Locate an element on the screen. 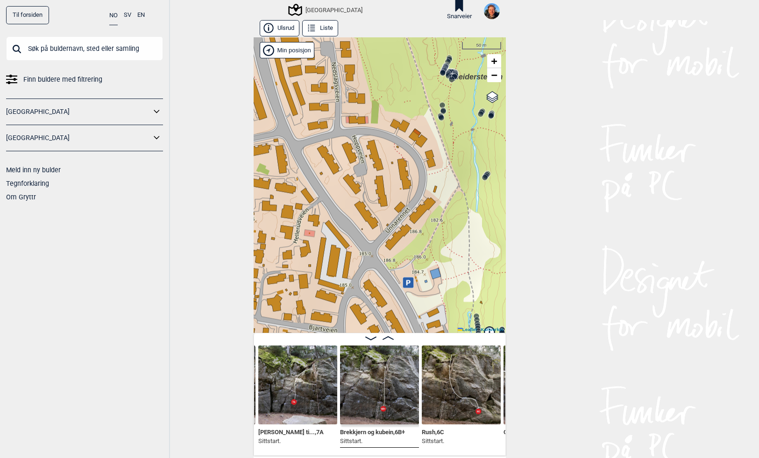  a: Layers is located at coordinates (492, 97).